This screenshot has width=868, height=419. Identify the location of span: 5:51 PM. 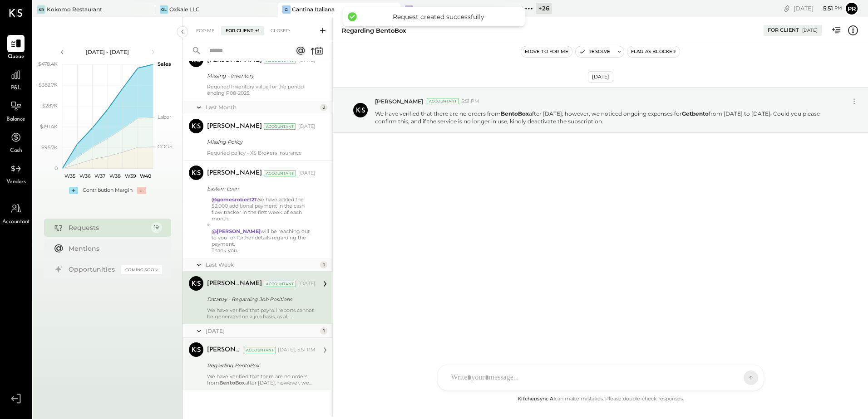
(471, 102).